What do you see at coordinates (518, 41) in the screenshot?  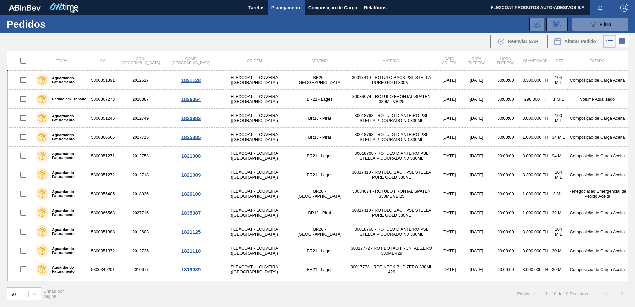 I see `div: Reenviar SAP` at bounding box center [518, 41].